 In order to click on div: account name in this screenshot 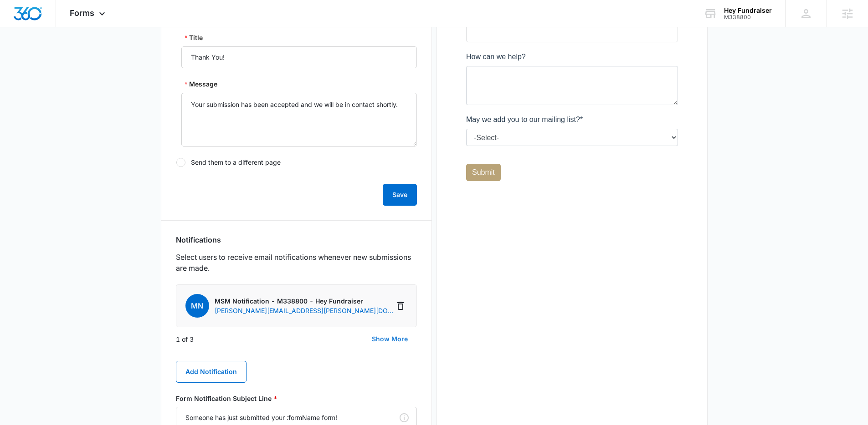, I will do `click(748, 11)`.